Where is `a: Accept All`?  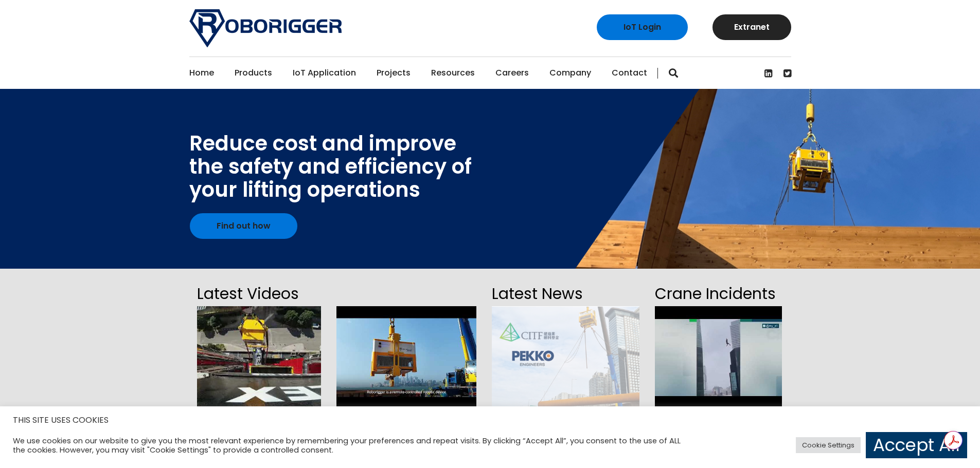 a: Accept All is located at coordinates (916, 445).